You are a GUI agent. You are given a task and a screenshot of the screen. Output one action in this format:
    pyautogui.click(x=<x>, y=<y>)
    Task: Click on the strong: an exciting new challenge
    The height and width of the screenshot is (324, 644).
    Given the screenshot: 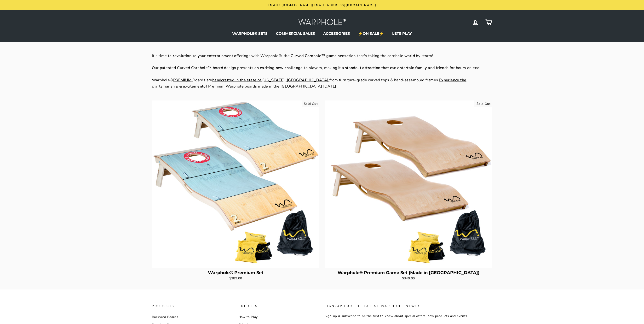 What is the action you would take?
    pyautogui.click(x=278, y=68)
    